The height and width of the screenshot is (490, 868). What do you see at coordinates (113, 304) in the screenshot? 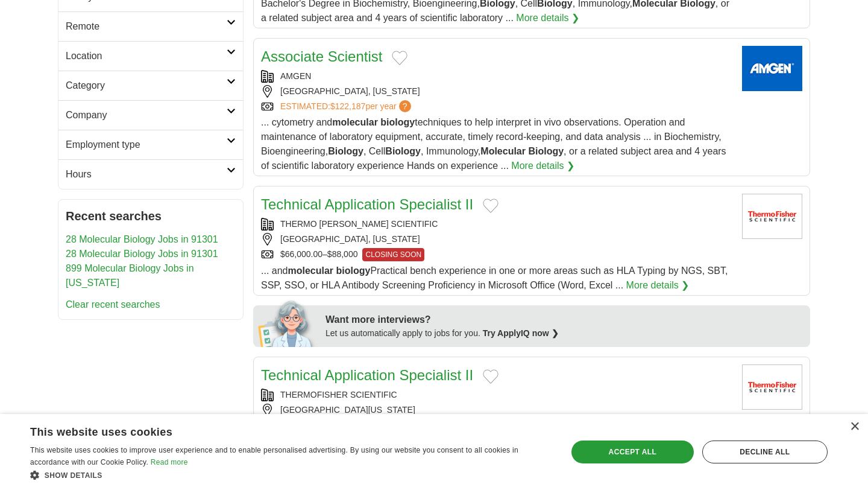
I see `a: Clear recent searches` at bounding box center [113, 304].